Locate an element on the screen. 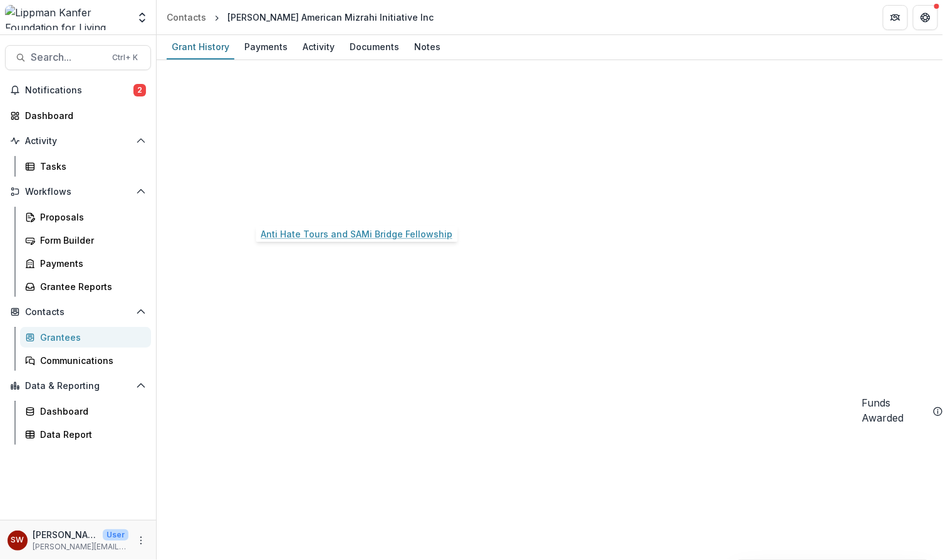  span: Notifications is located at coordinates (79, 90).